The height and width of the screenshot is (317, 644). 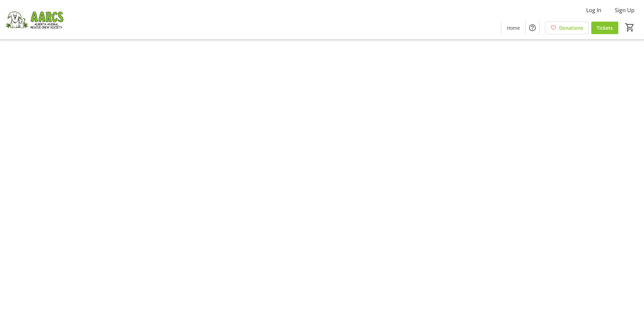 I want to click on button: Cart, so click(x=630, y=27).